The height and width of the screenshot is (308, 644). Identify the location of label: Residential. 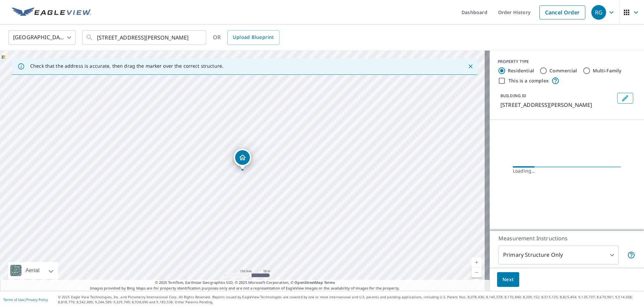
(521, 71).